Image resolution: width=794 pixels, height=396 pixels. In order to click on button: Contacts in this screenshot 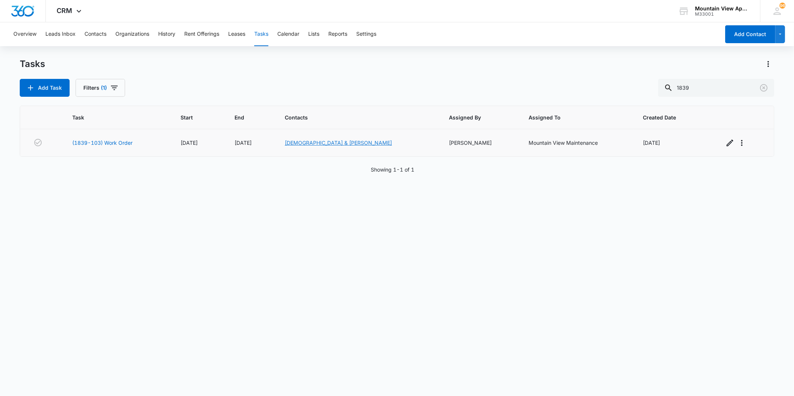, I will do `click(95, 34)`.